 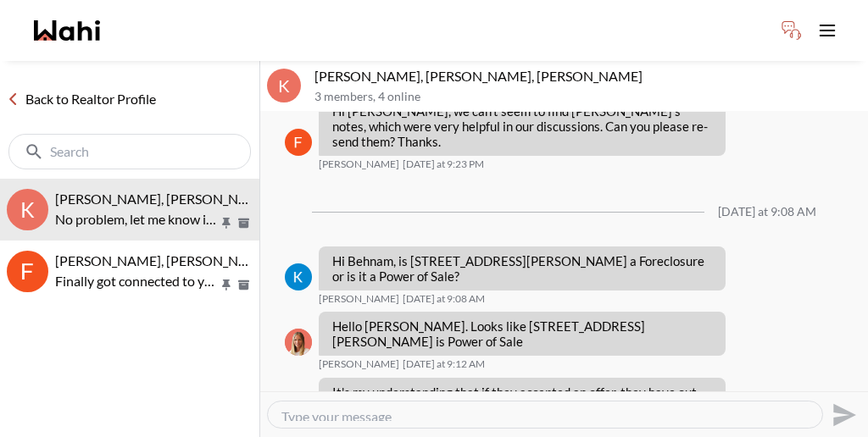 What do you see at coordinates (298, 142) in the screenshot?
I see `div: Fawzia Sheikh` at bounding box center [298, 142].